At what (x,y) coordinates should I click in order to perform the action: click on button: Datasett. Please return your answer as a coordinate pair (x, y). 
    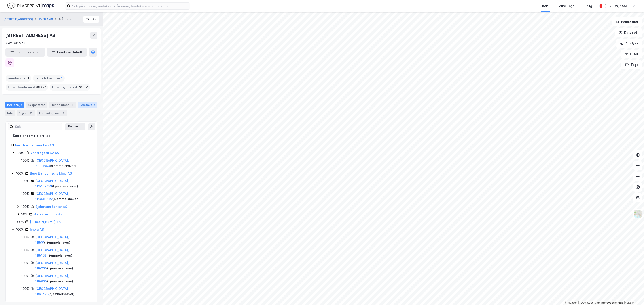
    Looking at the image, I should click on (629, 32).